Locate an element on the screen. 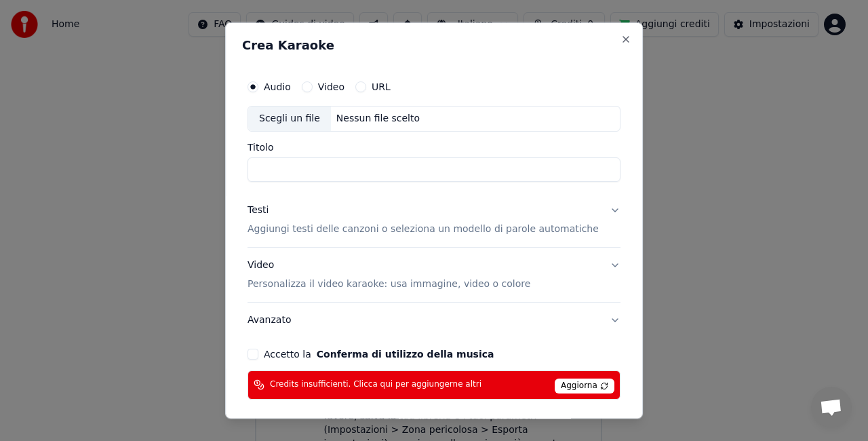 This screenshot has width=868, height=441. div: Nessun file scelto is located at coordinates (378, 119).